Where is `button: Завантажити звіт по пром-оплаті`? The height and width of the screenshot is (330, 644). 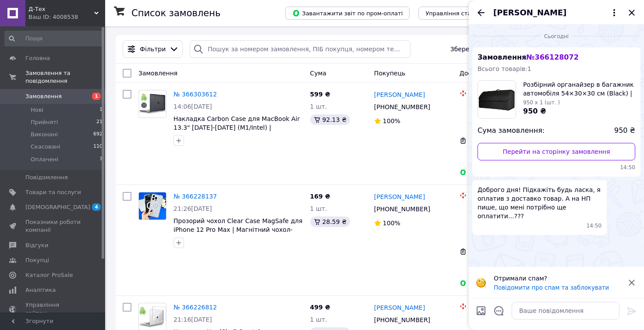 button: Завантажити звіт по пром-оплаті is located at coordinates (347, 13).